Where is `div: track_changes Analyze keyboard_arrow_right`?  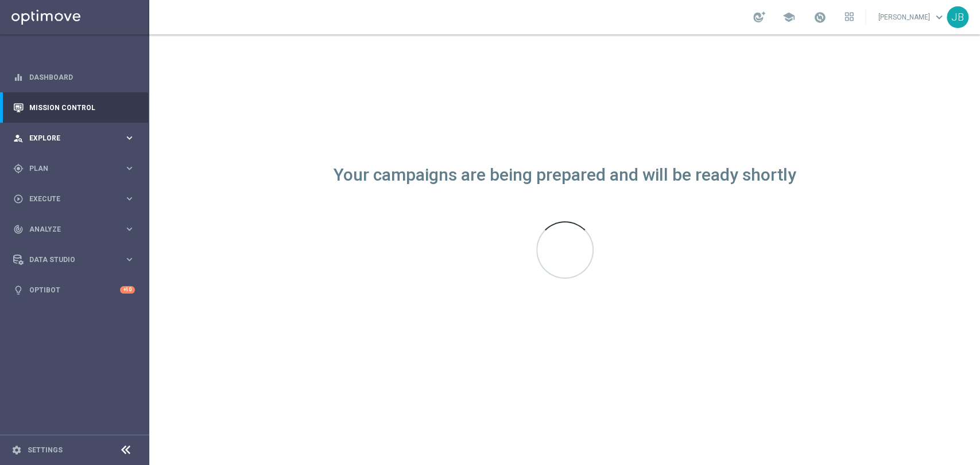 div: track_changes Analyze keyboard_arrow_right is located at coordinates (74, 229).